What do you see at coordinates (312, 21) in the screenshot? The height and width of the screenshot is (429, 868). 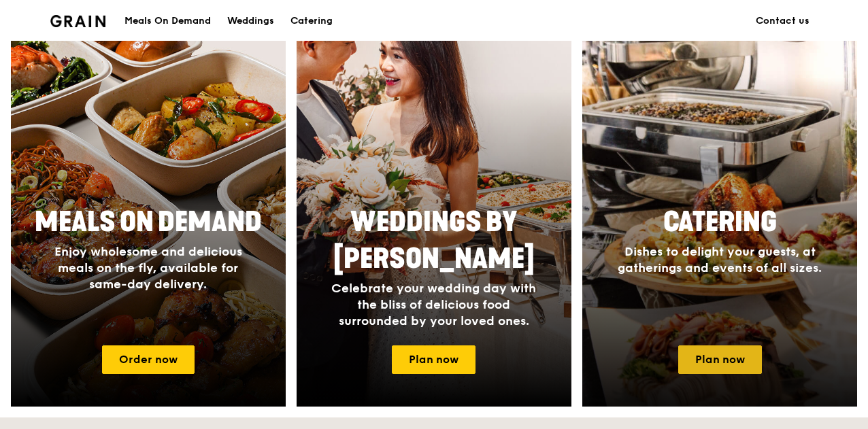 I see `div: Catering` at bounding box center [312, 21].